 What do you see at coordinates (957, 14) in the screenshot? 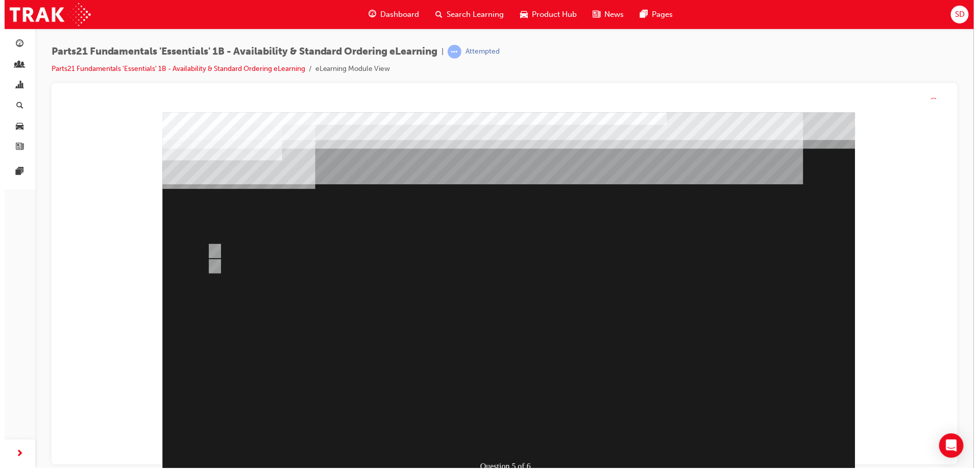
I see `button: SD` at bounding box center [957, 14].